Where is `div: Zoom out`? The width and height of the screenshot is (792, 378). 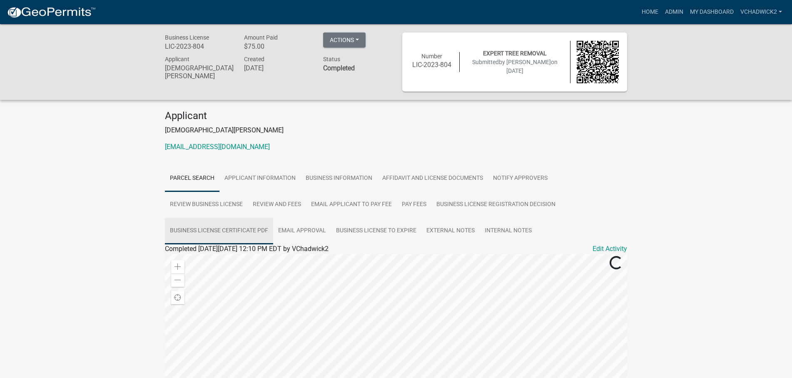
div: Zoom out is located at coordinates (178, 280).